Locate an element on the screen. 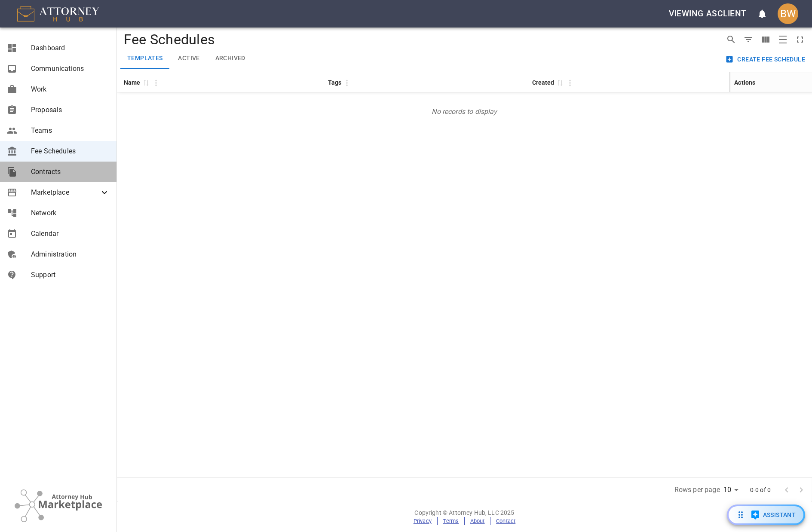 This screenshot has height=532, width=812. span: Dashboard is located at coordinates (70, 48).